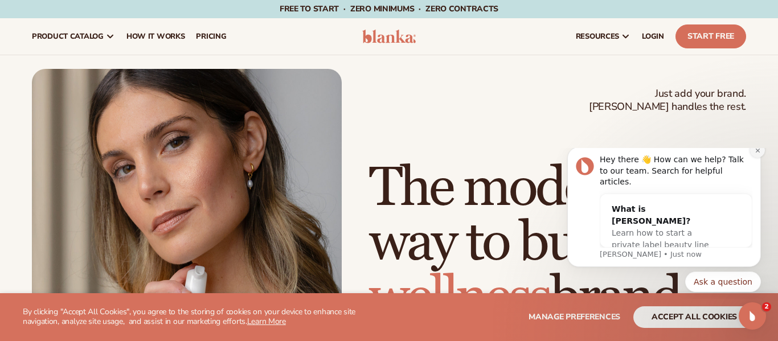 The height and width of the screenshot is (341, 778). I want to click on a: Start Free, so click(710, 36).